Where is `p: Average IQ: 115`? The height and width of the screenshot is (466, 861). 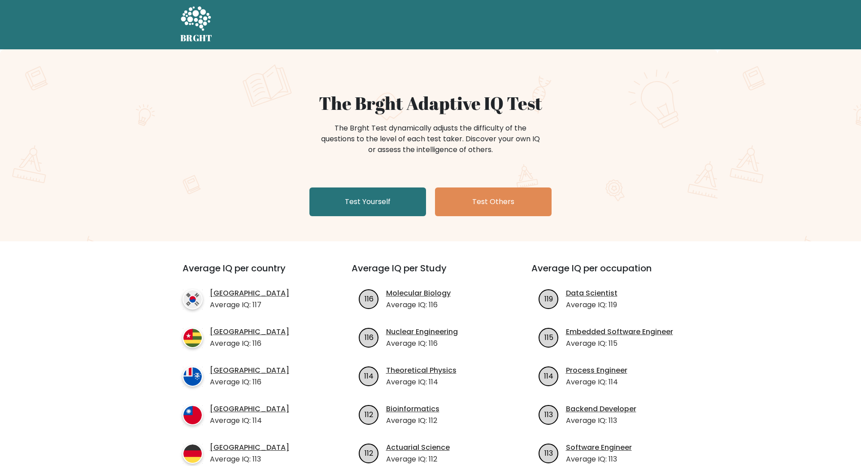 p: Average IQ: 115 is located at coordinates (619, 344).